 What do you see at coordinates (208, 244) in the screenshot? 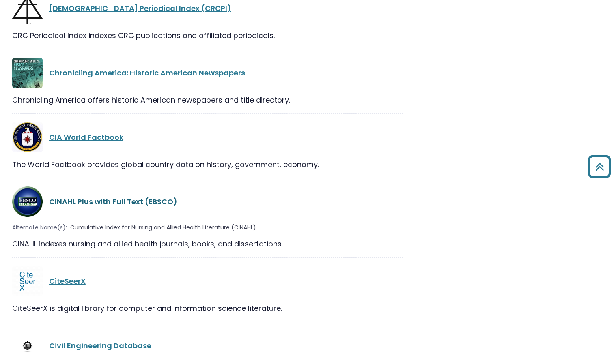
I see `div: CINAHL indexes nursing and allied health journals, books, and dissertations.` at bounding box center [208, 244].